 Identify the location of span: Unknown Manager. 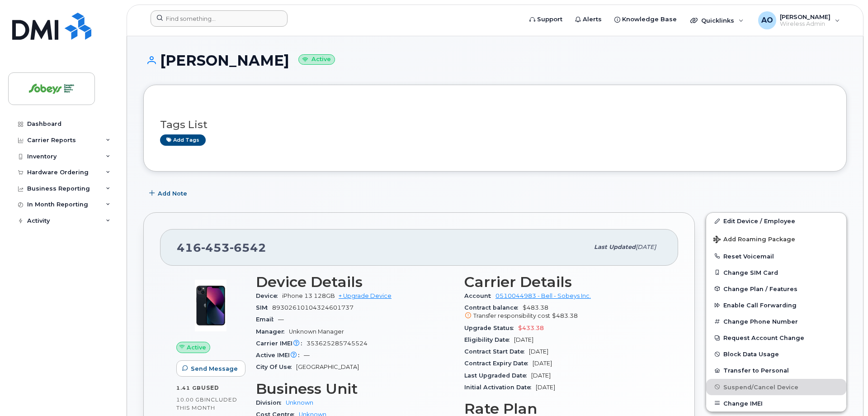
(317, 331).